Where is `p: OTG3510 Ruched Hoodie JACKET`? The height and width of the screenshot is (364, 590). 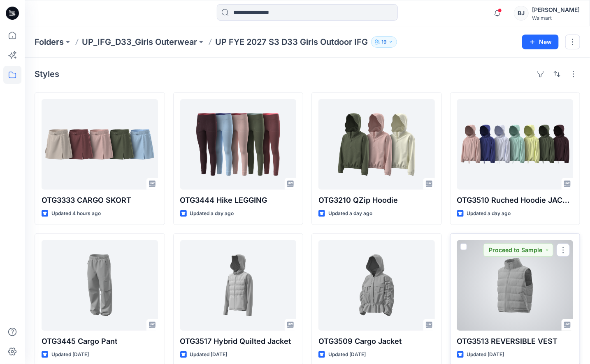 p: OTG3510 Ruched Hoodie JACKET is located at coordinates (515, 200).